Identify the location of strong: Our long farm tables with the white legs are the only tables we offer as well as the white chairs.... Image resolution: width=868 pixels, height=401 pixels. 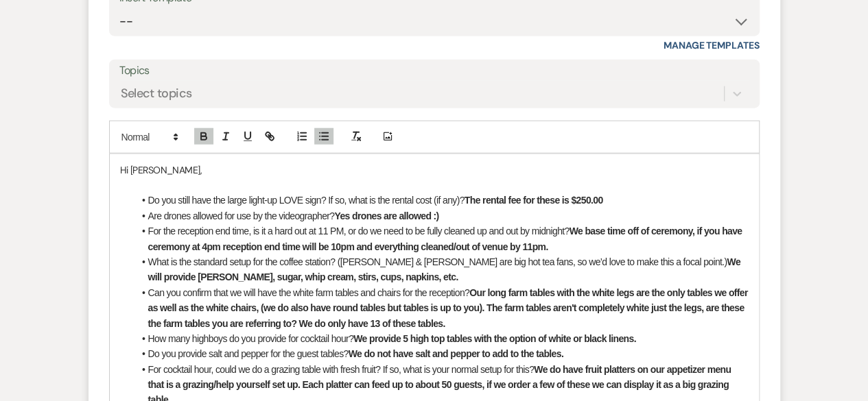
(449, 308).